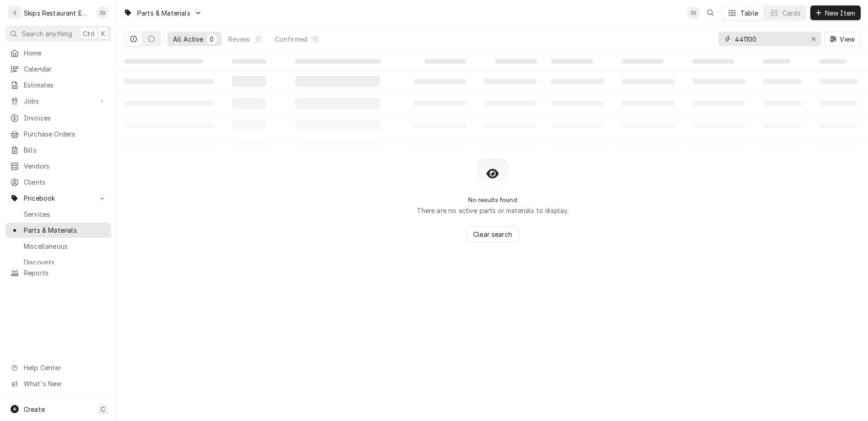  I want to click on a: Vendors, so click(58, 166).